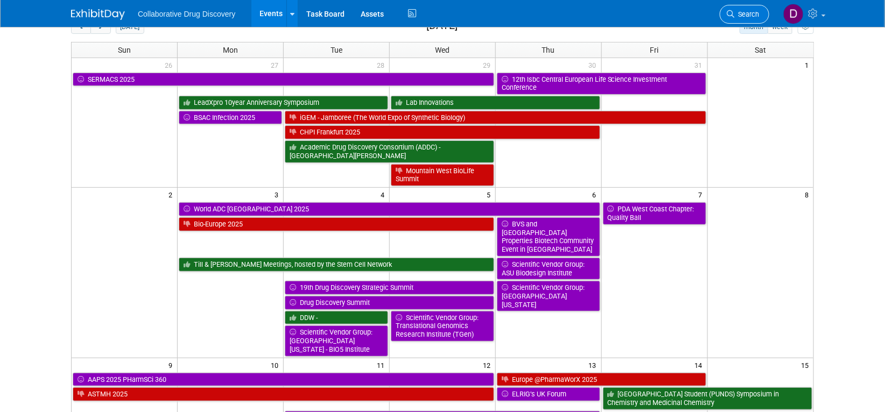  Describe the element at coordinates (809, 194) in the screenshot. I see `span: 8` at that location.